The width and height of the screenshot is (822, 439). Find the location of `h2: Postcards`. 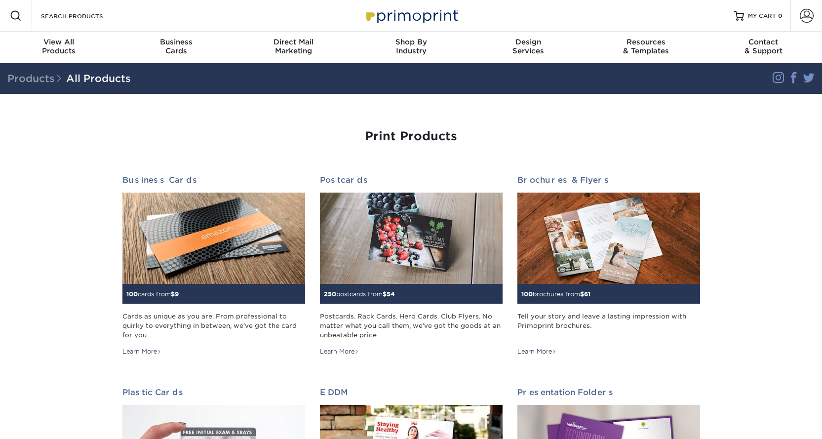

h2: Postcards is located at coordinates (411, 180).